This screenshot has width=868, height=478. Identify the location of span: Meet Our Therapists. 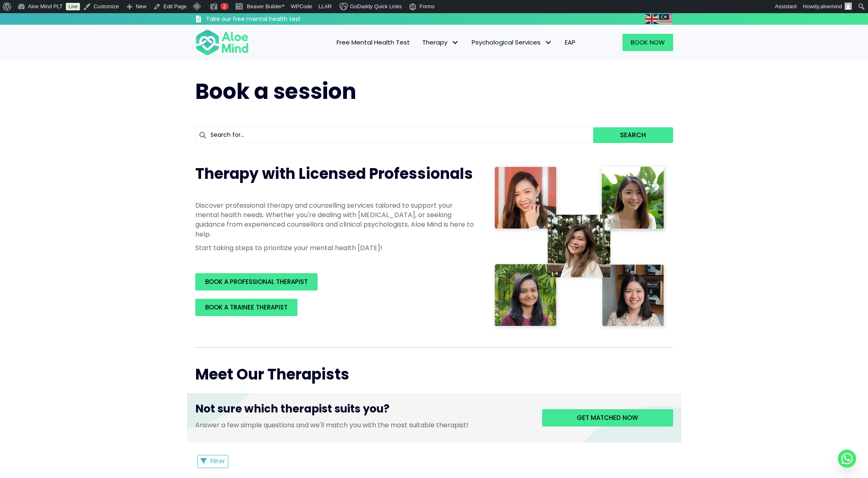
(272, 374).